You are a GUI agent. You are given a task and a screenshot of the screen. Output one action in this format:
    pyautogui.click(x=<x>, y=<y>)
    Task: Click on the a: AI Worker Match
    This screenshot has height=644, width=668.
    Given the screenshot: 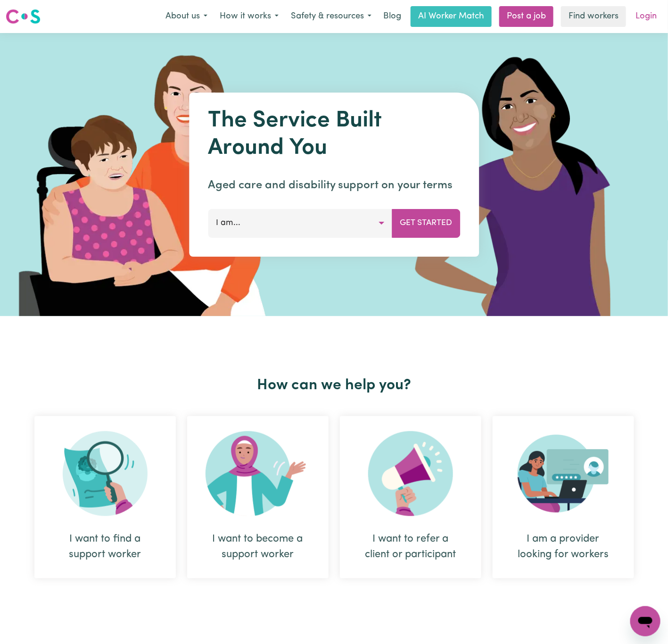 What is the action you would take?
    pyautogui.click(x=451, y=17)
    